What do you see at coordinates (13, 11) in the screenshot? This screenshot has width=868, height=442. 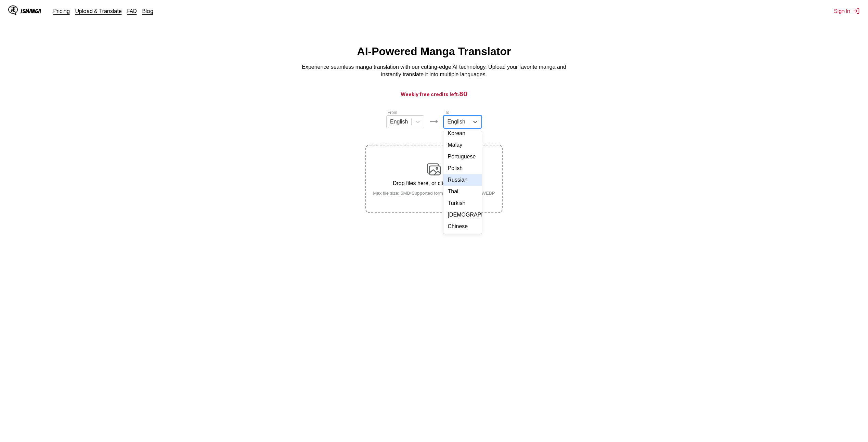 I see `img: IsManga Logo` at bounding box center [13, 11].